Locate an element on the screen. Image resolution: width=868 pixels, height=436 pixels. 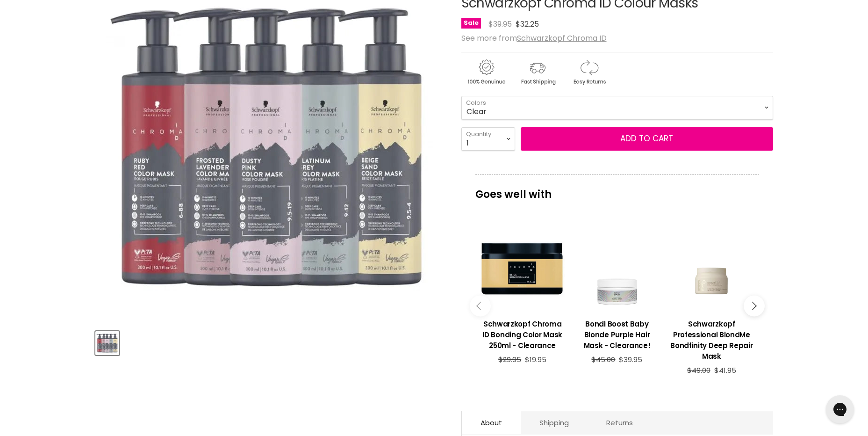
img: returns.gif is located at coordinates (589, 72).